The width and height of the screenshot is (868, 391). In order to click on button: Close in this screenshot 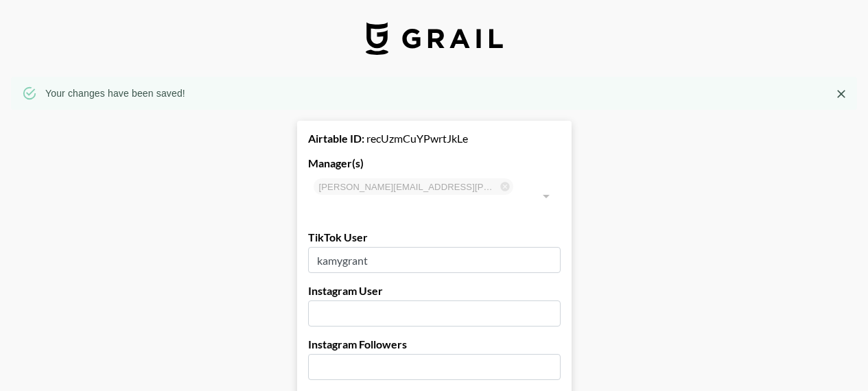, I will do `click(841, 94)`.